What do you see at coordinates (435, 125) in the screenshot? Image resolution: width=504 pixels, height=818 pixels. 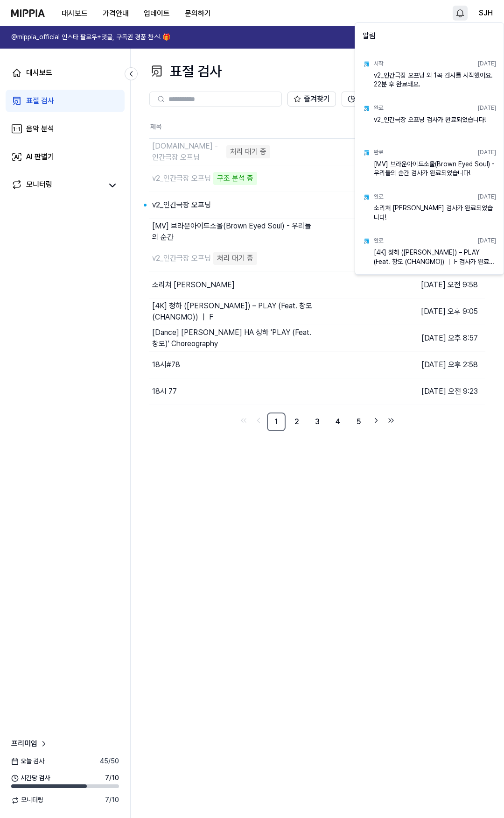 I see `div: v2_인간극장 오프닝 검사가 완료되었습니다!` at bounding box center [435, 125].